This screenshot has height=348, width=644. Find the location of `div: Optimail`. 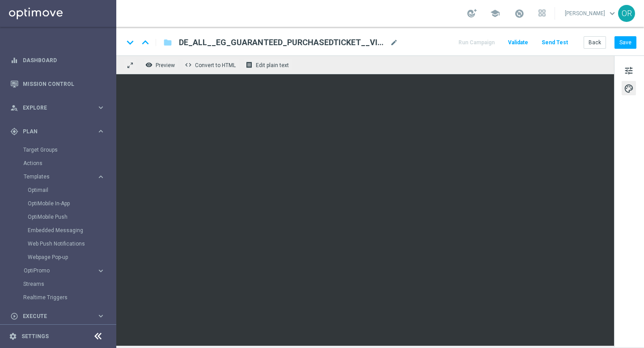

div: Optimail is located at coordinates (72, 190).